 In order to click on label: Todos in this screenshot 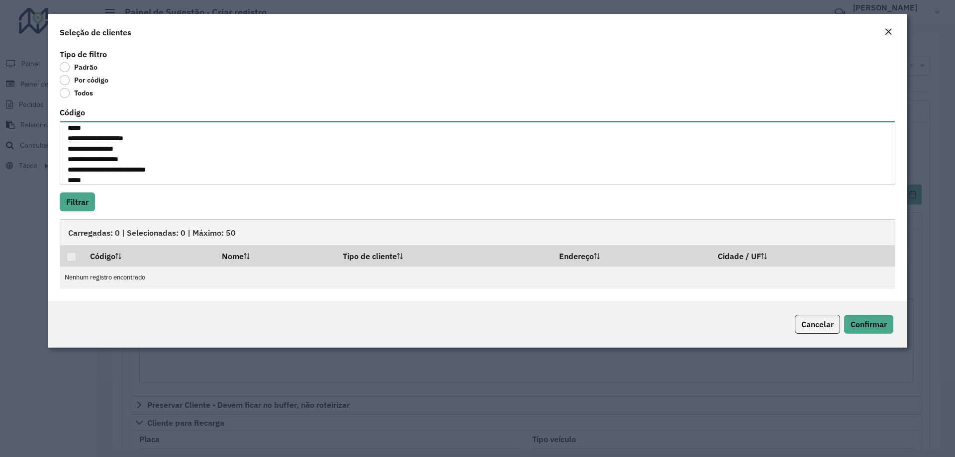, I will do `click(76, 93)`.